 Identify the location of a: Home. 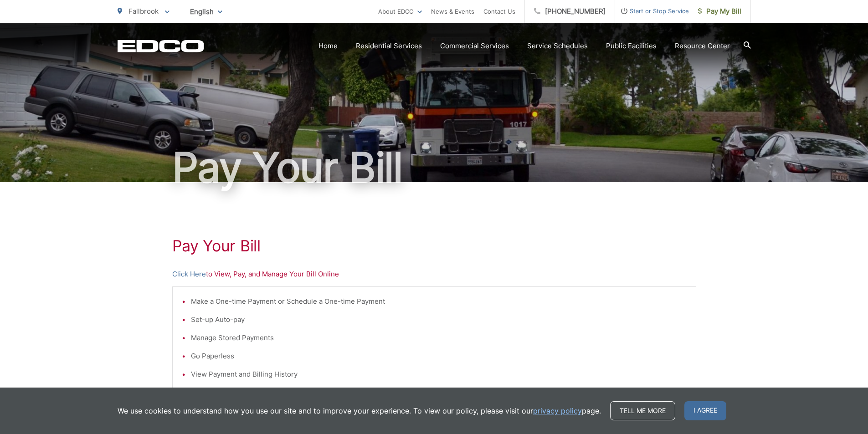
(328, 46).